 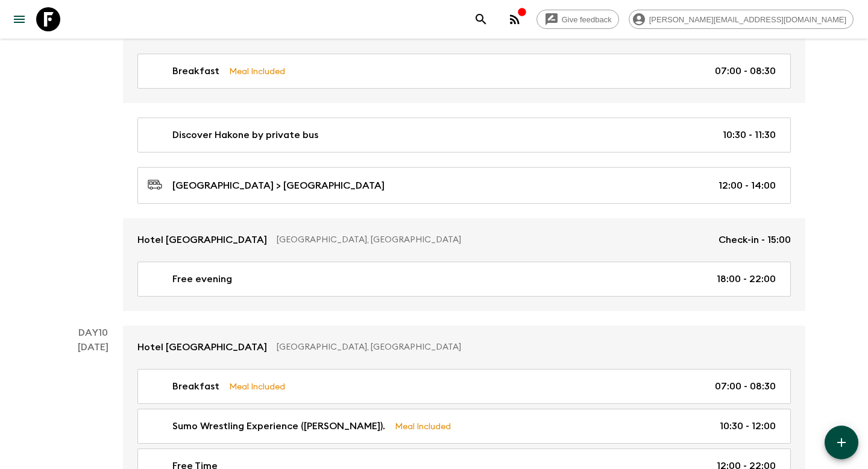 What do you see at coordinates (749, 135) in the screenshot?
I see `p: 10:30 - 11:30` at bounding box center [749, 135].